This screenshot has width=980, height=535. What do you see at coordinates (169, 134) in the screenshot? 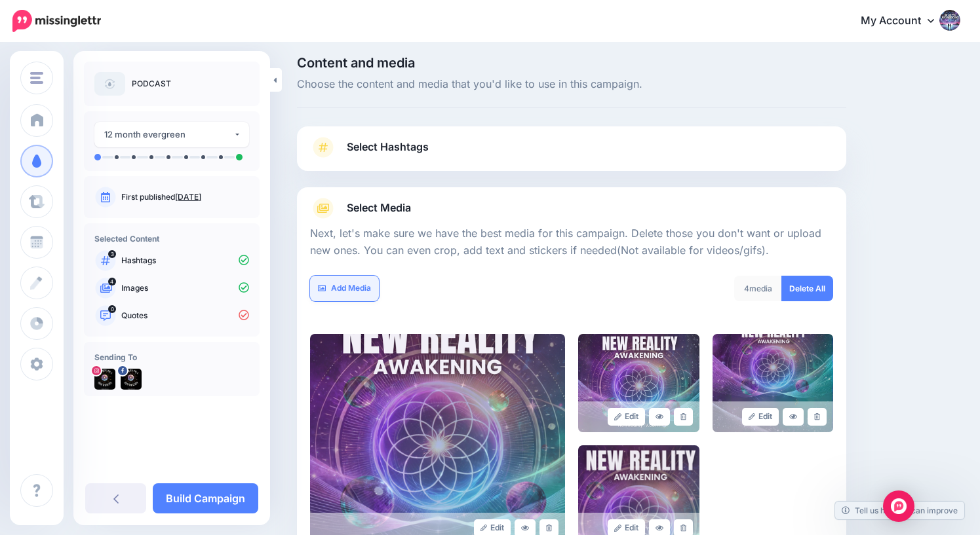
I see `div: 12 month evergreen` at bounding box center [169, 134].